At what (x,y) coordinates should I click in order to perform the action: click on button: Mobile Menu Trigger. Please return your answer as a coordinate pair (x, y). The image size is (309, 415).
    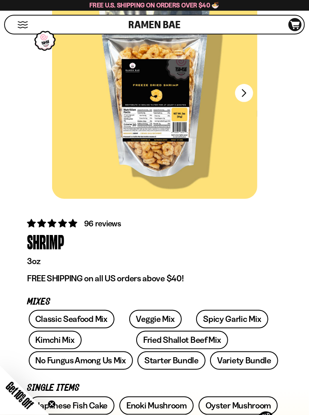
    Looking at the image, I should click on (23, 25).